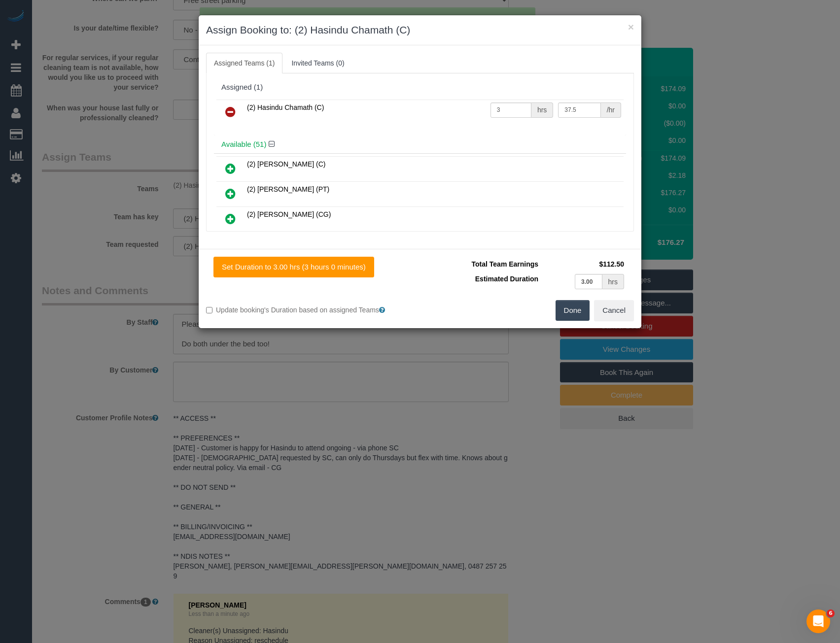 The image size is (840, 643). I want to click on h4: Available (51), so click(420, 145).